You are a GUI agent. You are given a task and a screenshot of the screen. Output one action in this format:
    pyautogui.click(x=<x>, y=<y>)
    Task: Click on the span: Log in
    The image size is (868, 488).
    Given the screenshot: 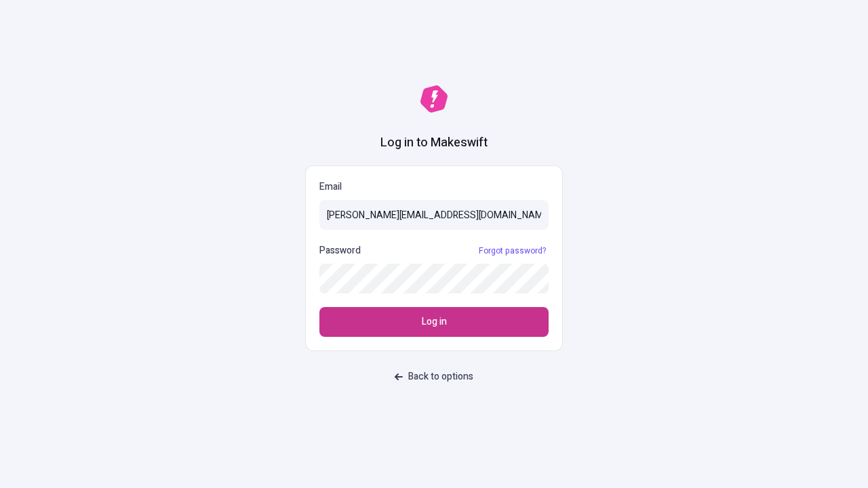 What is the action you would take?
    pyautogui.click(x=434, y=322)
    